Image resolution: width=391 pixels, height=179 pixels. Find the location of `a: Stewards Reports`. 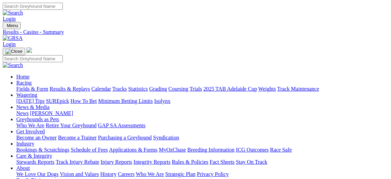

a: Stewards Reports is located at coordinates (35, 162).